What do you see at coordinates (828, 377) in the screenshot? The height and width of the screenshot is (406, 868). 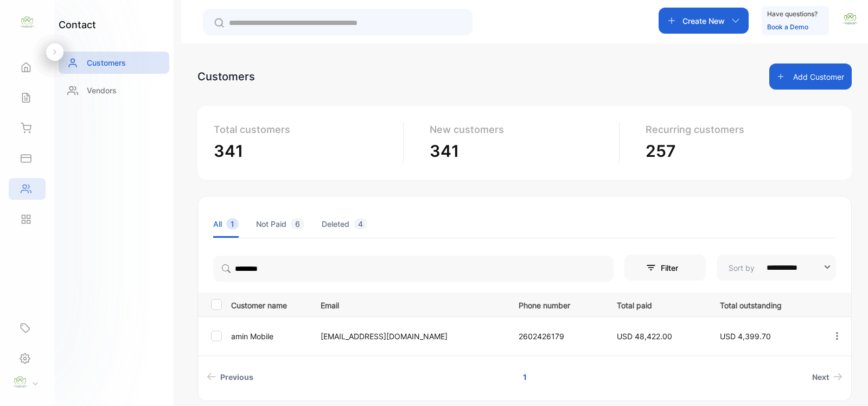 I see `a: Next page` at bounding box center [828, 377].